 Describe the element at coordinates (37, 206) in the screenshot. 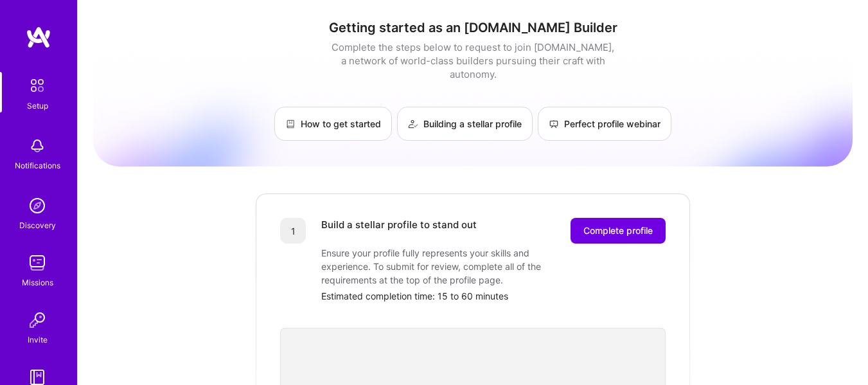

I see `img: discovery` at that location.